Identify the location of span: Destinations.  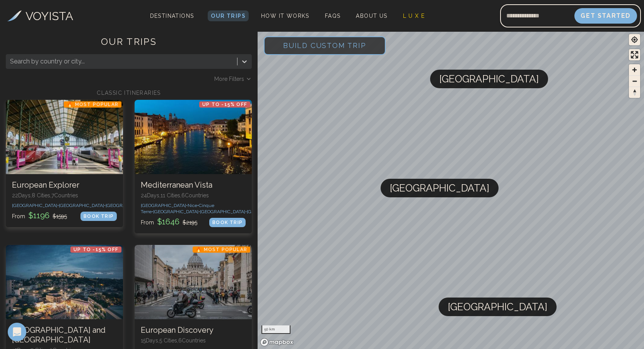
(172, 21).